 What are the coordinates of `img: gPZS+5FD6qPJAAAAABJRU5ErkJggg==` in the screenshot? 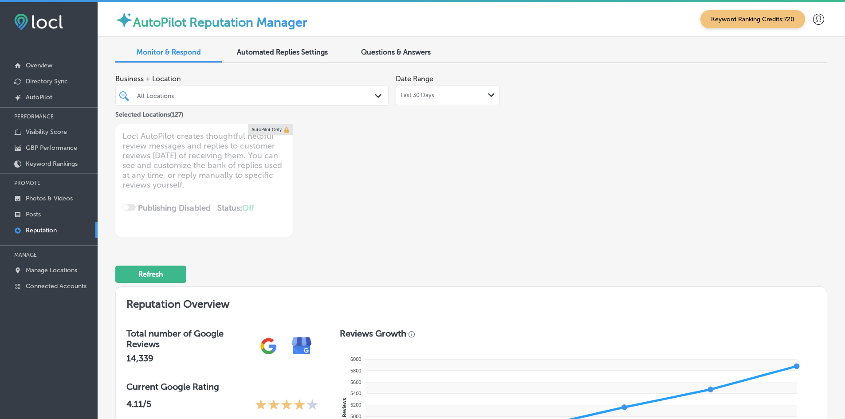 It's located at (268, 346).